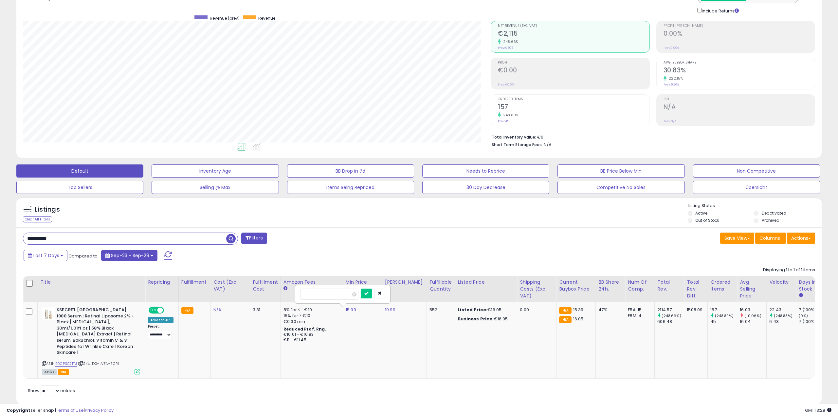  Describe the element at coordinates (161, 331) in the screenshot. I see `div: Preset:` at that location.